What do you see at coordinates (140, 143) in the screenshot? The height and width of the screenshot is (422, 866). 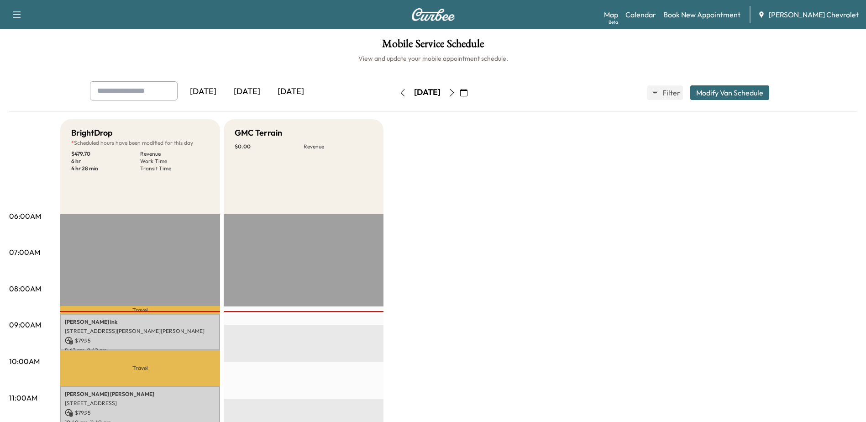 I see `p: Scheduled hours have been modified for this day` at bounding box center [140, 143].